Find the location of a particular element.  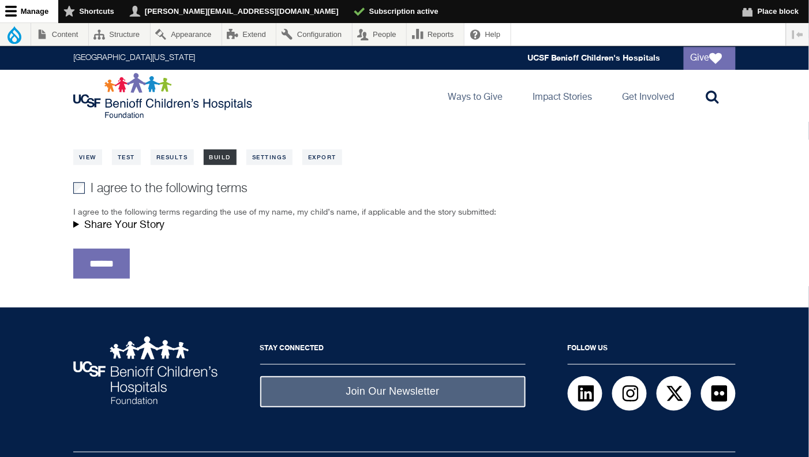

a: Appearance is located at coordinates (186, 34).